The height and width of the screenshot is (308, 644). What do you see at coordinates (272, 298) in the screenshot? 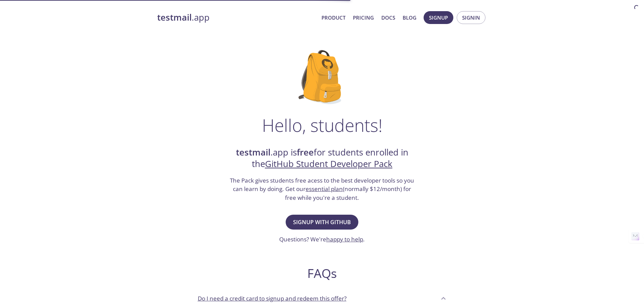
I see `p: Do I need a credit card to signup and redeem this offer?` at bounding box center [272, 298].